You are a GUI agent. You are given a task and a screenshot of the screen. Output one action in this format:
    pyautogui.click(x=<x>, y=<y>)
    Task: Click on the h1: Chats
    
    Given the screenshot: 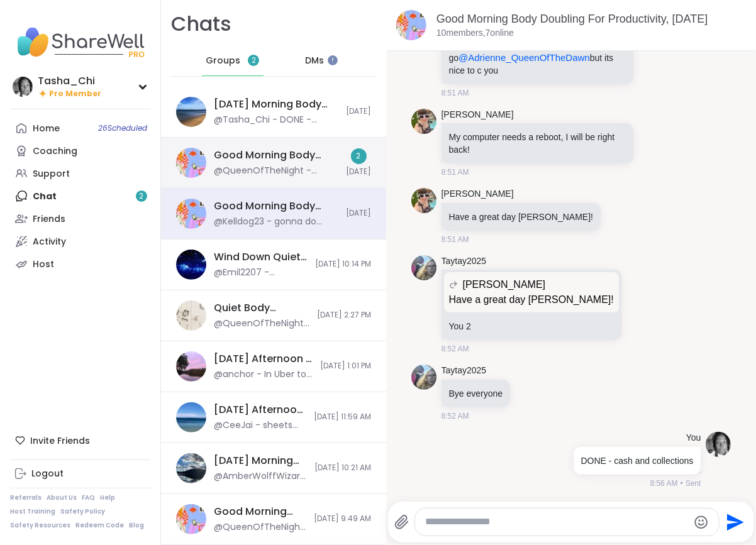 What is the action you would take?
    pyautogui.click(x=201, y=24)
    